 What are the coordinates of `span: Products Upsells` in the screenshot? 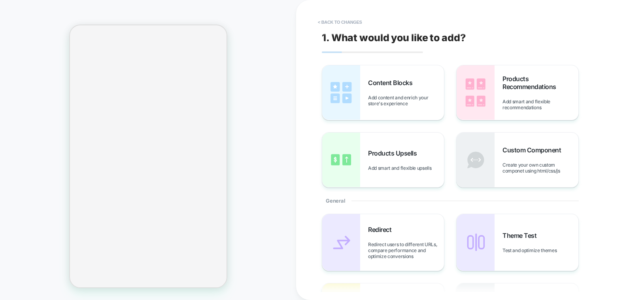 It's located at (395, 153).